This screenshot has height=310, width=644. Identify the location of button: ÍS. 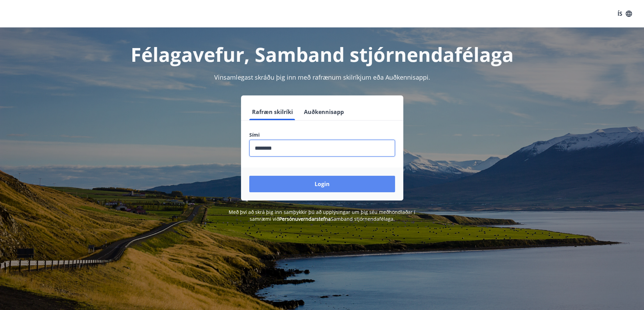
(625, 14).